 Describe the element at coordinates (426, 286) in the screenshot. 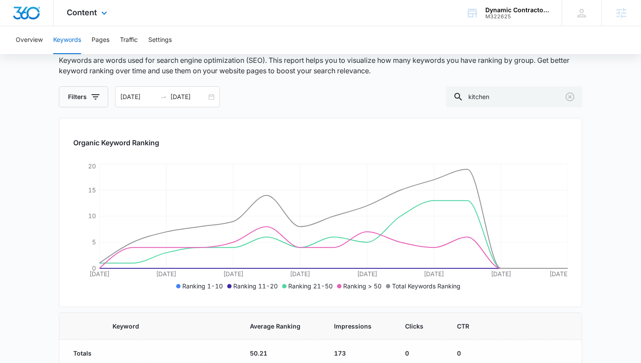

I see `span: Total Keywords Ranking` at that location.